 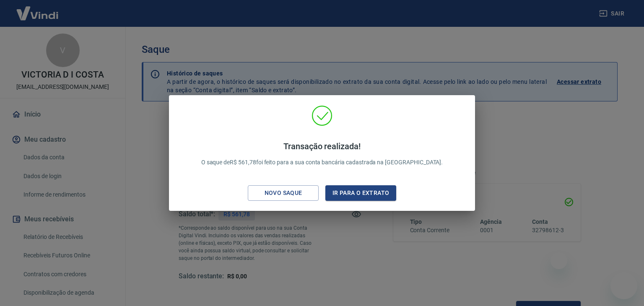 What do you see at coordinates (322, 146) in the screenshot?
I see `h4: Transação realizada!` at bounding box center [322, 146].